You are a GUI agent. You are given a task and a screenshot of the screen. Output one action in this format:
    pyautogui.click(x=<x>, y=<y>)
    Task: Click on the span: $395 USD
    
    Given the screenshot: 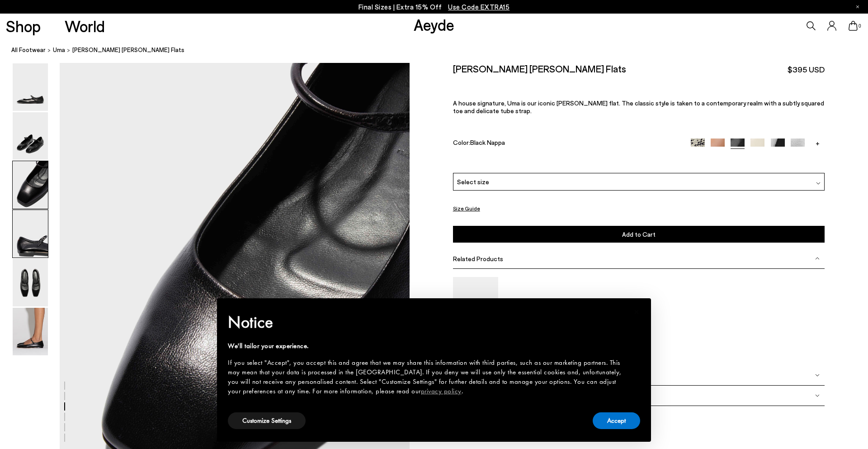 What is the action you would take?
    pyautogui.click(x=806, y=69)
    